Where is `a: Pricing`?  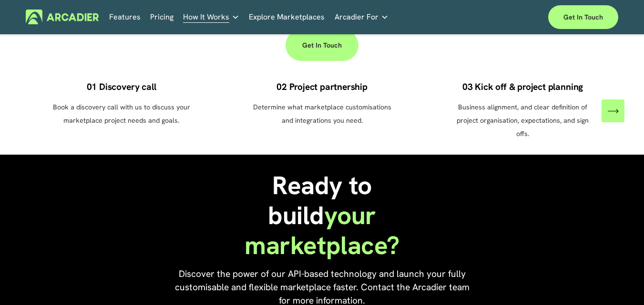 a: Pricing is located at coordinates (162, 17).